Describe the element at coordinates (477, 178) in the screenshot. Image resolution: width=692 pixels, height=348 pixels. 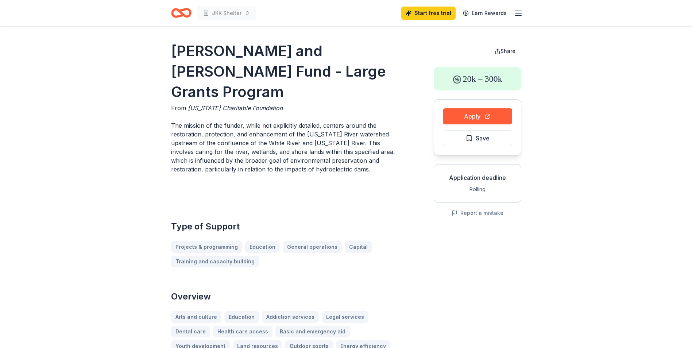
I see `div: Application deadline` at that location.